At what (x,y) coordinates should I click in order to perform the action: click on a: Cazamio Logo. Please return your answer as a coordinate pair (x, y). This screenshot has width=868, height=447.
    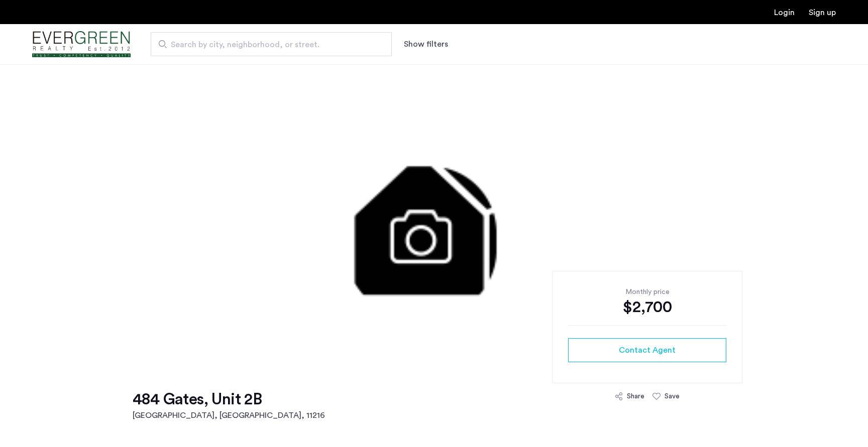
    Looking at the image, I should click on (81, 44).